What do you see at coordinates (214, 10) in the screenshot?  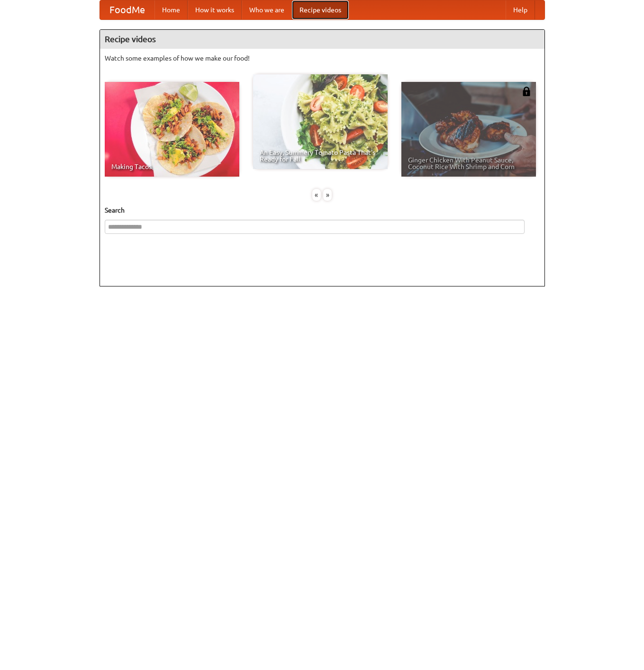 I see `a: How it works` at bounding box center [214, 10].